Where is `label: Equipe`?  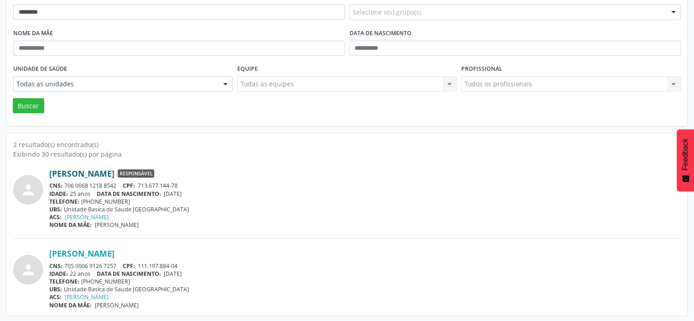
label: Equipe is located at coordinates (247, 69).